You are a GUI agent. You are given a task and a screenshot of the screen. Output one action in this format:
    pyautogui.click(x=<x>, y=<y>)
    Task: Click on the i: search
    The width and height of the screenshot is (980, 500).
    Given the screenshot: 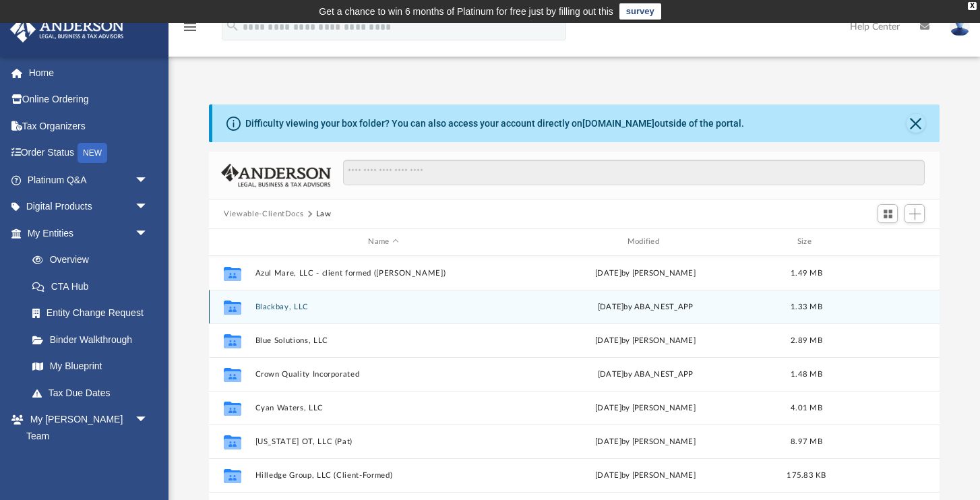 What is the action you would take?
    pyautogui.click(x=233, y=26)
    